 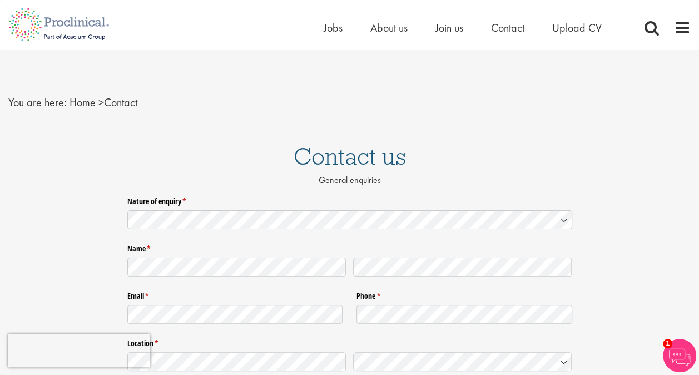 I want to click on label: Phone, so click(x=464, y=294).